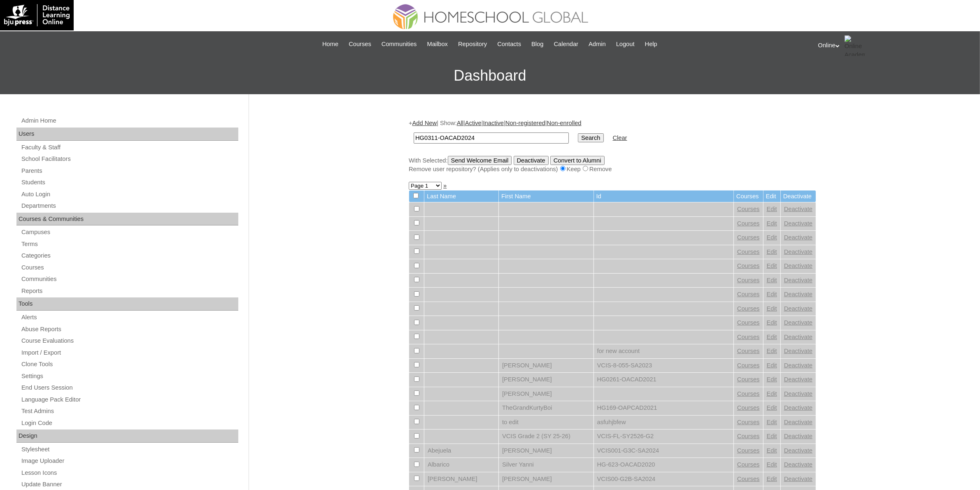  I want to click on td: Courses, so click(748, 197).